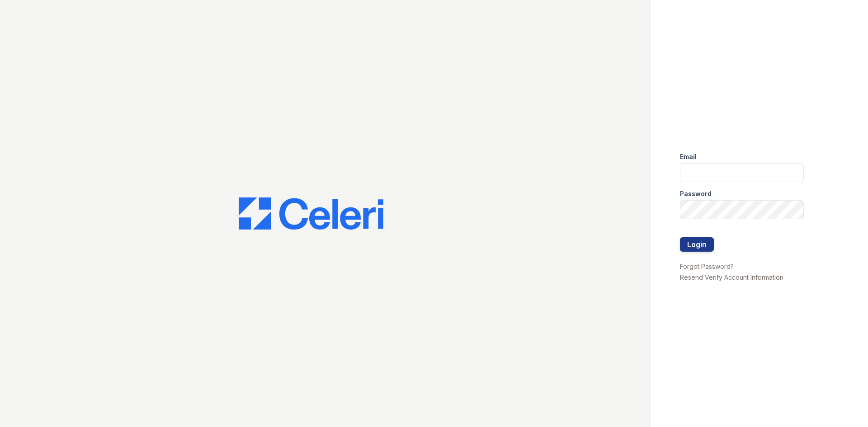 This screenshot has width=868, height=427. Describe the element at coordinates (688, 157) in the screenshot. I see `label: Email` at that location.